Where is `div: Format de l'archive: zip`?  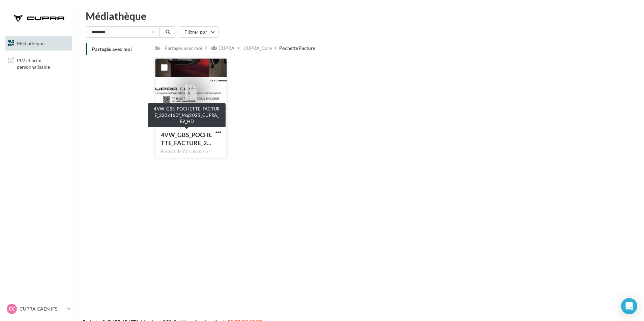
div: Format de l'archive: zip is located at coordinates (191, 152).